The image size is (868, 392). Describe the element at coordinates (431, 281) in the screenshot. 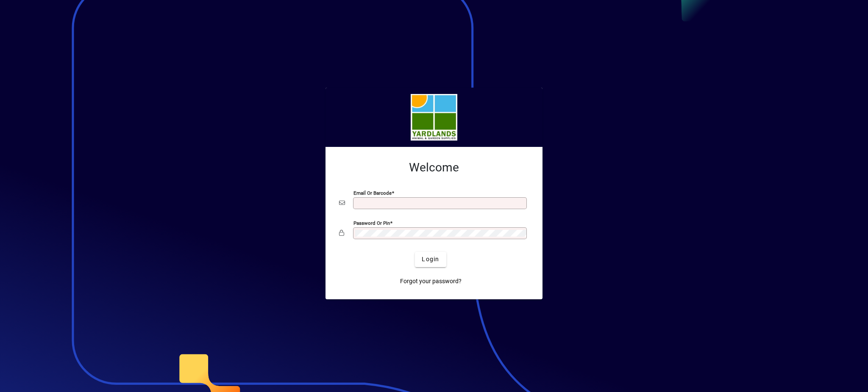

I see `span: Forgot your password?` at that location.